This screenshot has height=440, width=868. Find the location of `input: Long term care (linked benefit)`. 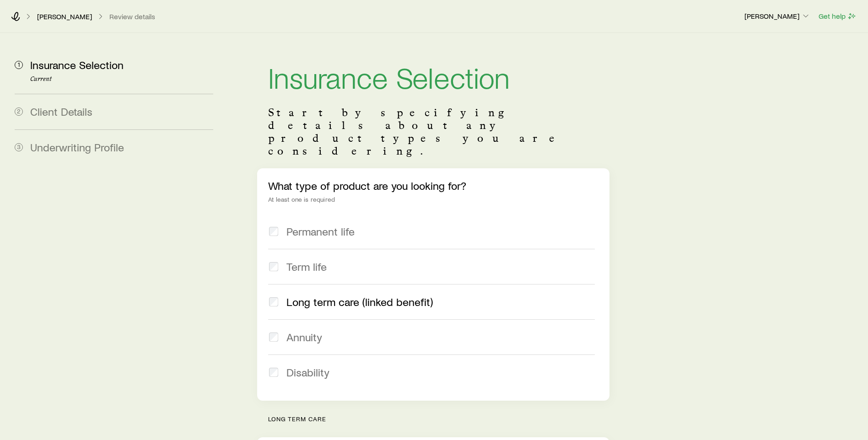

input: Long term care (linked benefit) is located at coordinates (273, 302).